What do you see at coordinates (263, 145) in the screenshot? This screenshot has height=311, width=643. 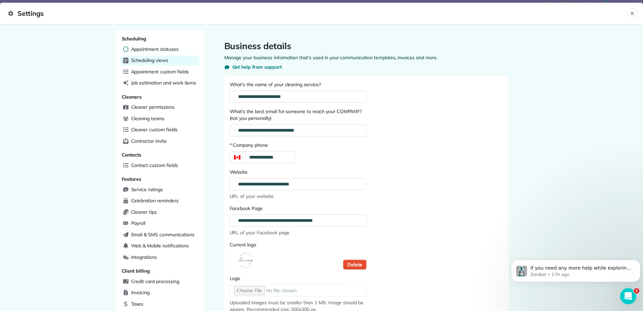 I see `label: * Company phone` at bounding box center [263, 145].